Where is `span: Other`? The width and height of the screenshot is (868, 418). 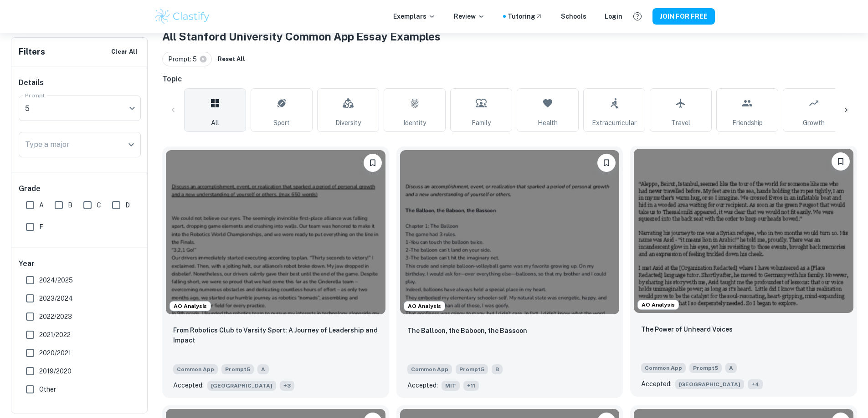
span: Other is located at coordinates (47, 390).